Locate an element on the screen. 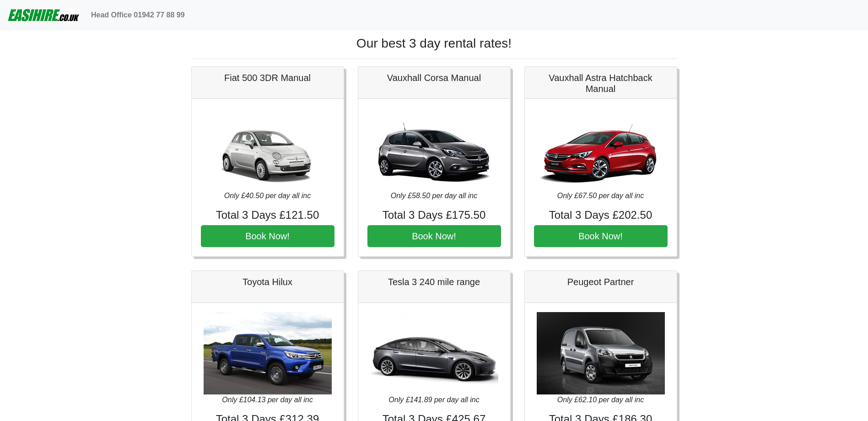  i: Only £104.13 per day all inc is located at coordinates (267, 400).